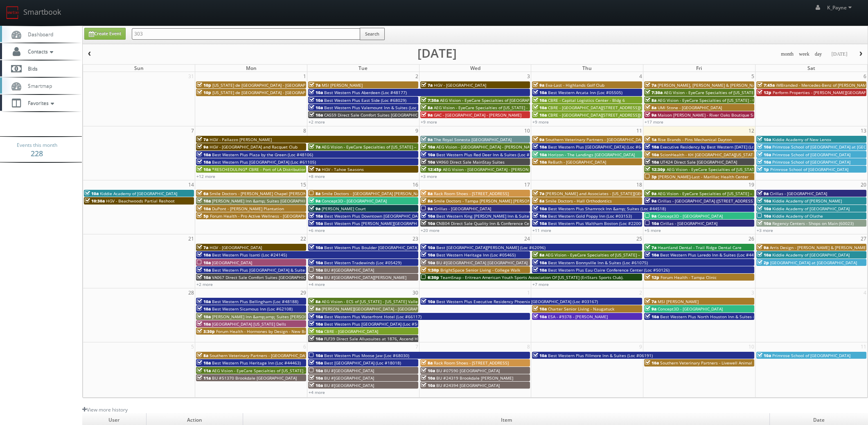  I want to click on span: Best Western Plus Moose Jaw (Loc #68030), so click(367, 355).